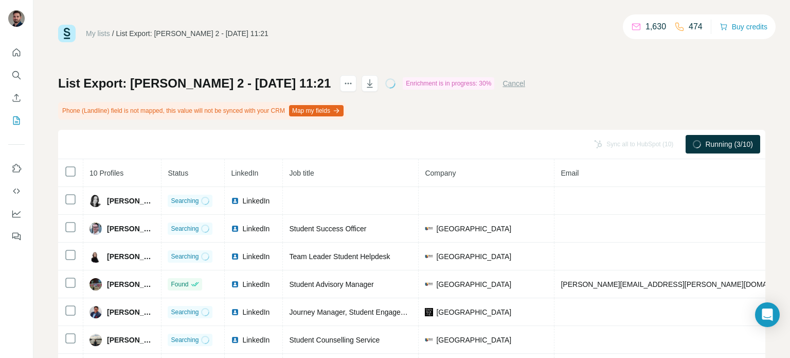  What do you see at coordinates (440, 173) in the screenshot?
I see `span: Company` at bounding box center [440, 173].